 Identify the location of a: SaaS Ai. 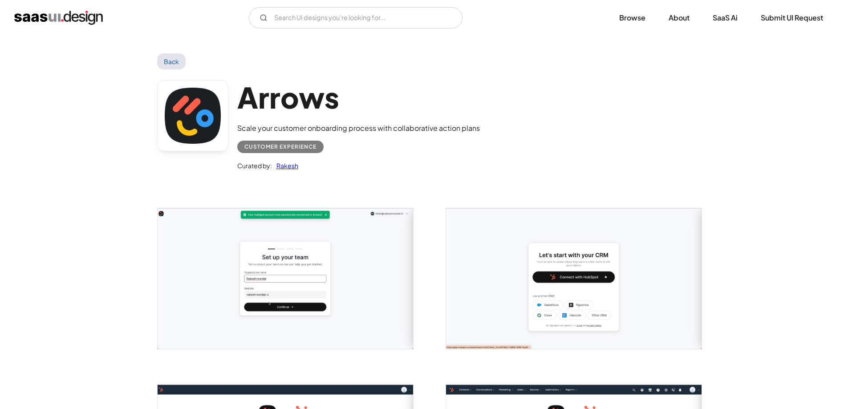
(725, 18).